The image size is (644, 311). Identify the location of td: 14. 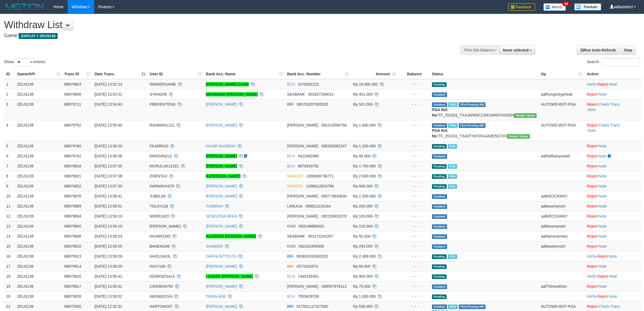
(9, 236).